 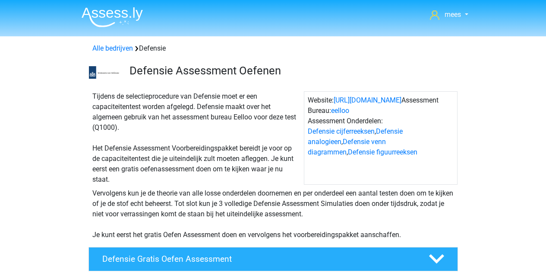 I want to click on div: Tijdens de selectieprocedure van Defensie moet er een capaciteitentest worden afgelegd. Defensie ..., so click(x=197, y=138).